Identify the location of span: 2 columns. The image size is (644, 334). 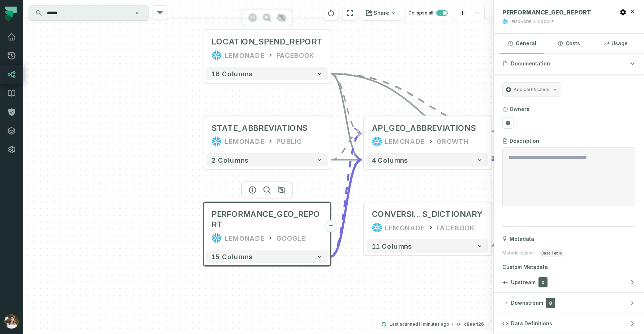
(230, 160).